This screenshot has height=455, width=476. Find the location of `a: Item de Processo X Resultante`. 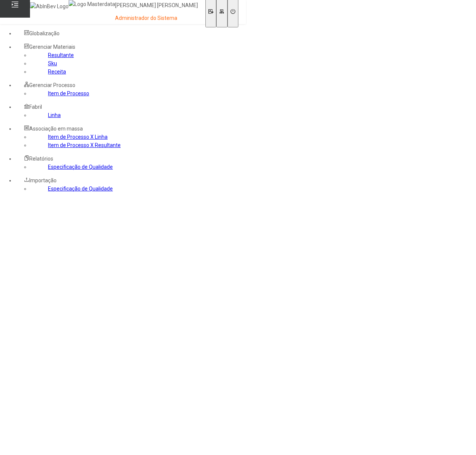

a: Item de Processo X Resultante is located at coordinates (84, 145).